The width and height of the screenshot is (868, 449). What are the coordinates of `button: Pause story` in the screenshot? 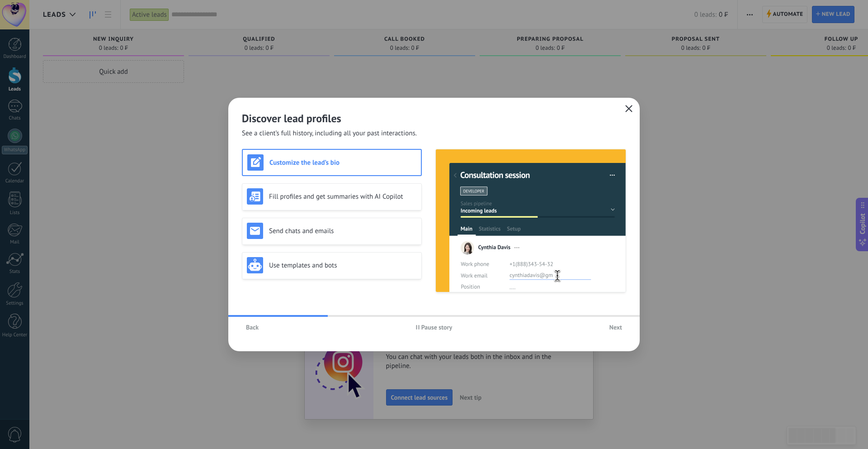 It's located at (434, 327).